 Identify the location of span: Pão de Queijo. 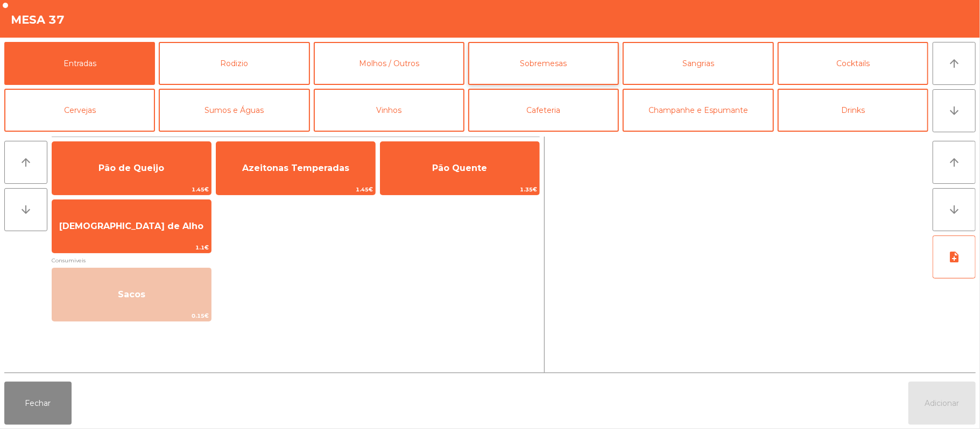
(132, 168).